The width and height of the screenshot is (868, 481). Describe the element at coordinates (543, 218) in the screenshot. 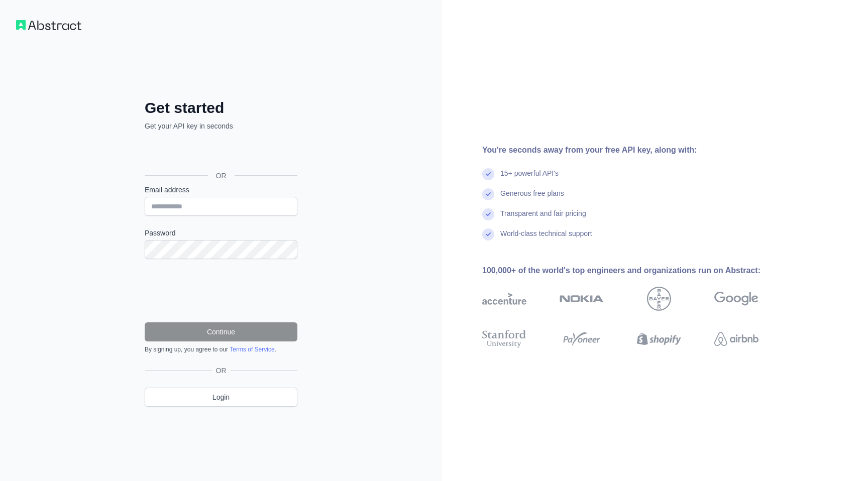

I see `div: Transparent and fair pricing` at that location.